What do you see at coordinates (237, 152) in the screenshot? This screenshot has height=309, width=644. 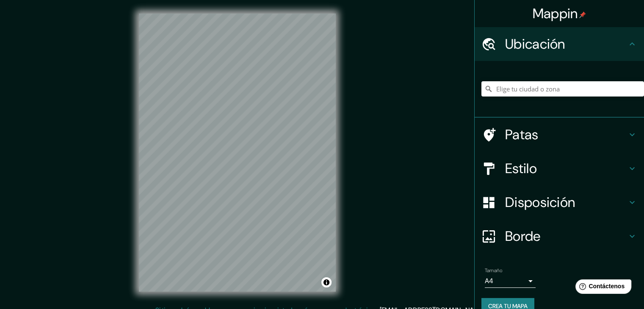 I see `canvas: Mapa` at bounding box center [237, 152].